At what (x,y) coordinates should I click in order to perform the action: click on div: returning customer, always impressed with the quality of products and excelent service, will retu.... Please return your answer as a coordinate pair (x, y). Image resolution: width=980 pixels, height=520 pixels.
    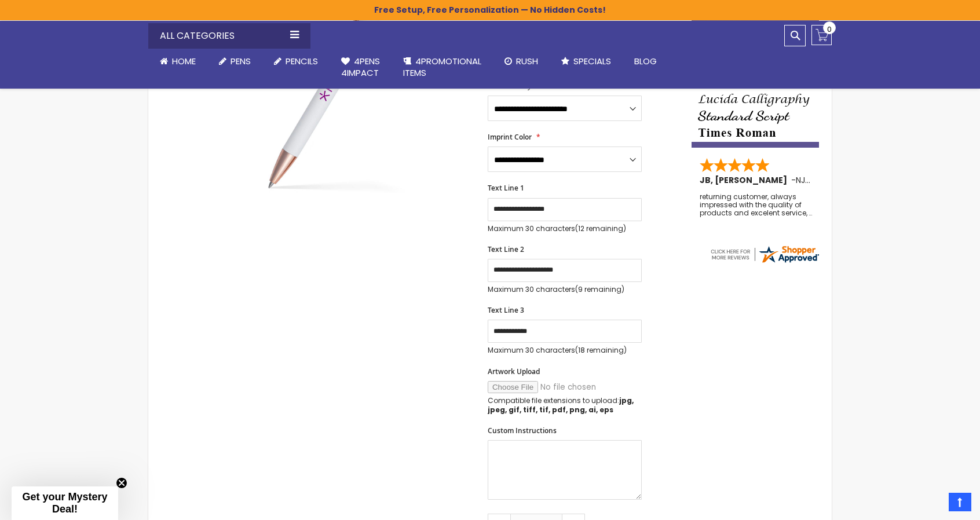
    Looking at the image, I should click on (756, 205).